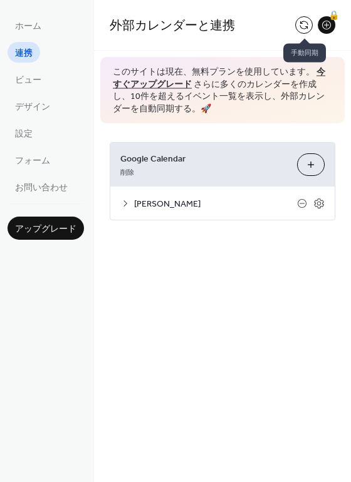 This screenshot has height=482, width=351. I want to click on span: Google Calendar, so click(203, 159).